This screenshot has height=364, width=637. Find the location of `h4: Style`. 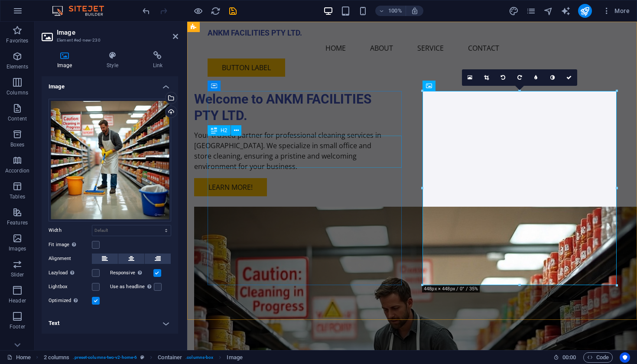

h4: Style is located at coordinates (114, 60).